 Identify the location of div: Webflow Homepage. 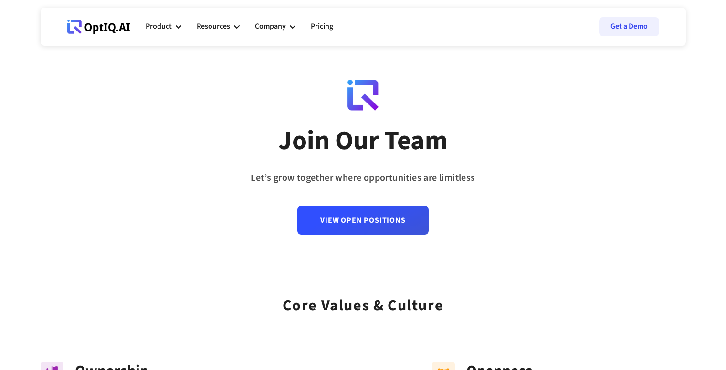
(67, 33).